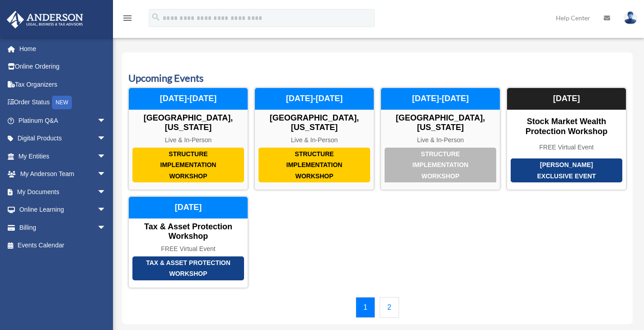 This screenshot has width=644, height=330. Describe the element at coordinates (63, 156) in the screenshot. I see `a: My Entitiesarrow_drop_down` at that location.